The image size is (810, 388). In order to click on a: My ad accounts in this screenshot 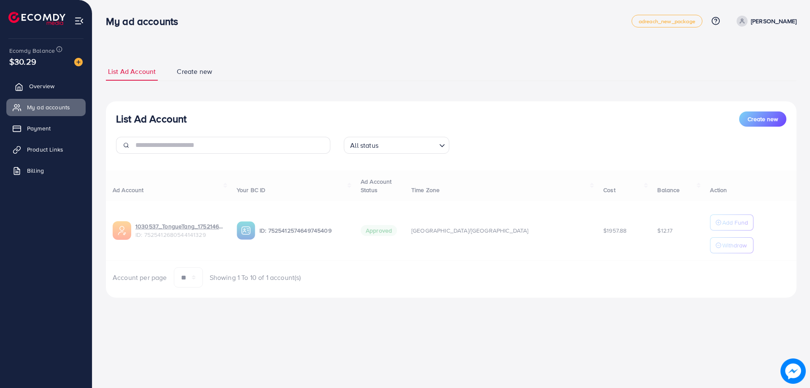, I will do `click(46, 107)`.